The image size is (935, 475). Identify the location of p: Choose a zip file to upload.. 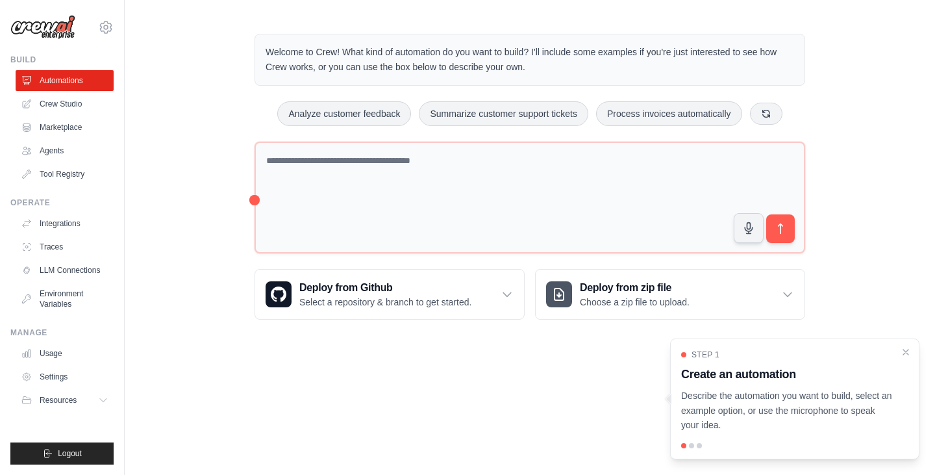
(635, 302).